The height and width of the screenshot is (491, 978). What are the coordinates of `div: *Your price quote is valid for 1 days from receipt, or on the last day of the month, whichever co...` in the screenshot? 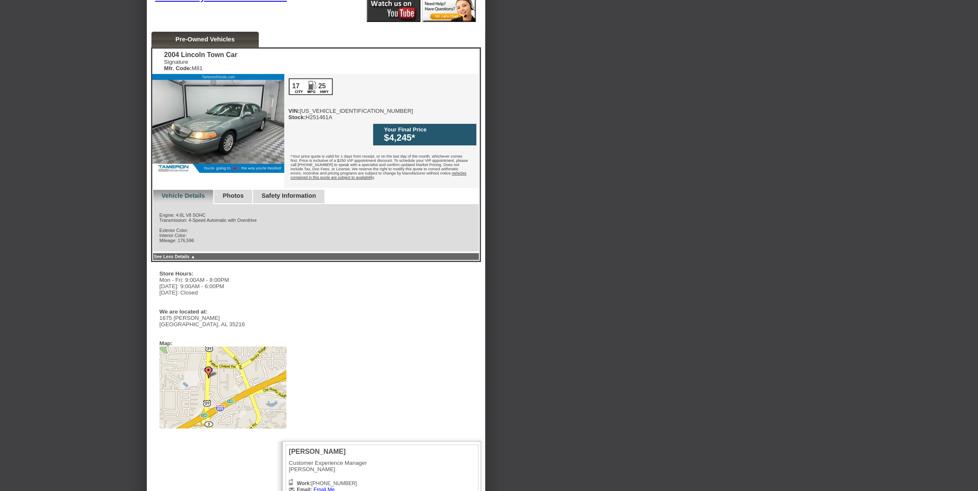 It's located at (381, 168).